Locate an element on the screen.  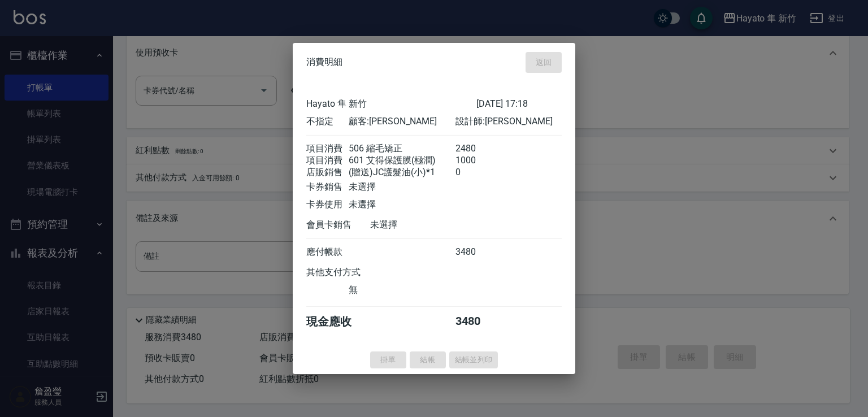
div: 無 is located at coordinates (402, 290).